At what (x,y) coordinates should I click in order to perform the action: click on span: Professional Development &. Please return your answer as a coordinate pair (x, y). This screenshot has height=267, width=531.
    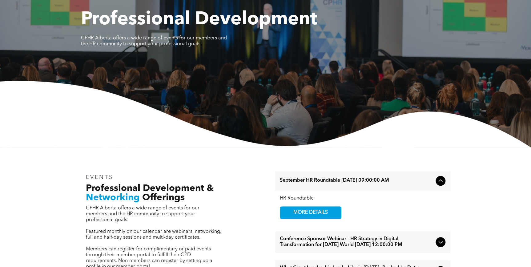
    Looking at the image, I should click on (150, 188).